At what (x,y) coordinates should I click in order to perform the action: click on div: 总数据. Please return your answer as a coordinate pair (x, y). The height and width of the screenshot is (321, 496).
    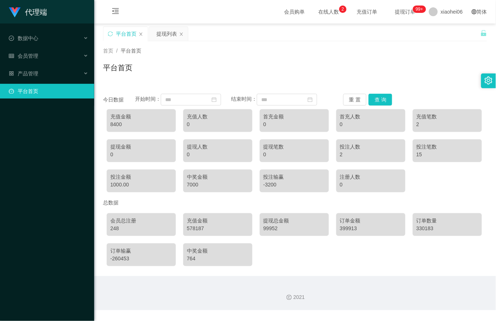
    Looking at the image, I should click on (295, 203).